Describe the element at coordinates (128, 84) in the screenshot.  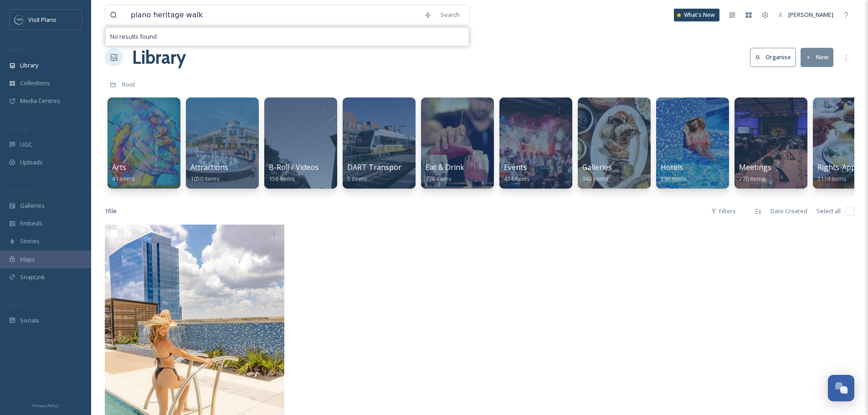
I see `span: Root` at that location.